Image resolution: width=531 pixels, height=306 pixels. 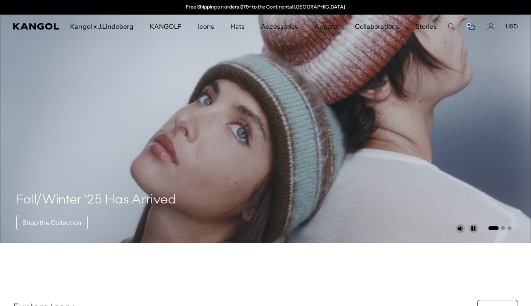 What do you see at coordinates (327, 26) in the screenshot?
I see `span: Apparel` at bounding box center [327, 26].